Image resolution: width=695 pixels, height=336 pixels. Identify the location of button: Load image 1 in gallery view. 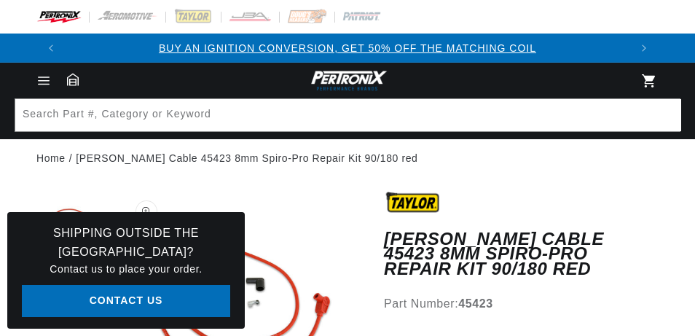
(73, 228).